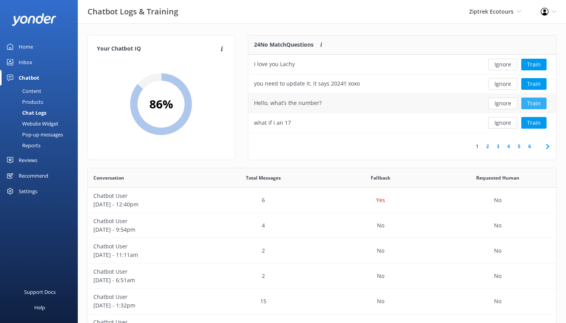  Describe the element at coordinates (402, 94) in the screenshot. I see `div: grid` at that location.